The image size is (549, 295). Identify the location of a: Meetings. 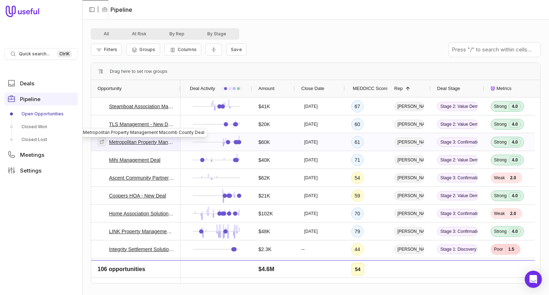
(41, 155).